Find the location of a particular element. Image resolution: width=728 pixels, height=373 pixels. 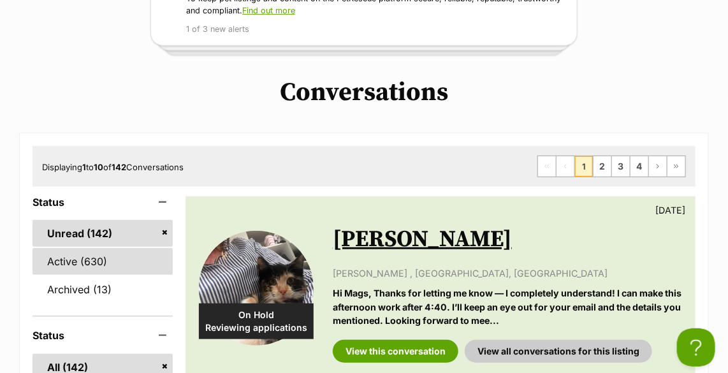

a: Page 4 is located at coordinates (640, 166).